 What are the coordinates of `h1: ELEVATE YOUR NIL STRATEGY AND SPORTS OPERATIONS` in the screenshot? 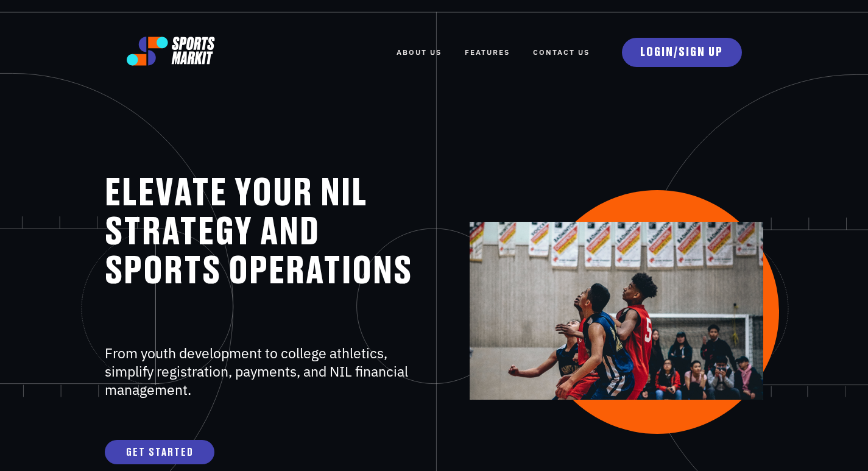 It's located at (262, 233).